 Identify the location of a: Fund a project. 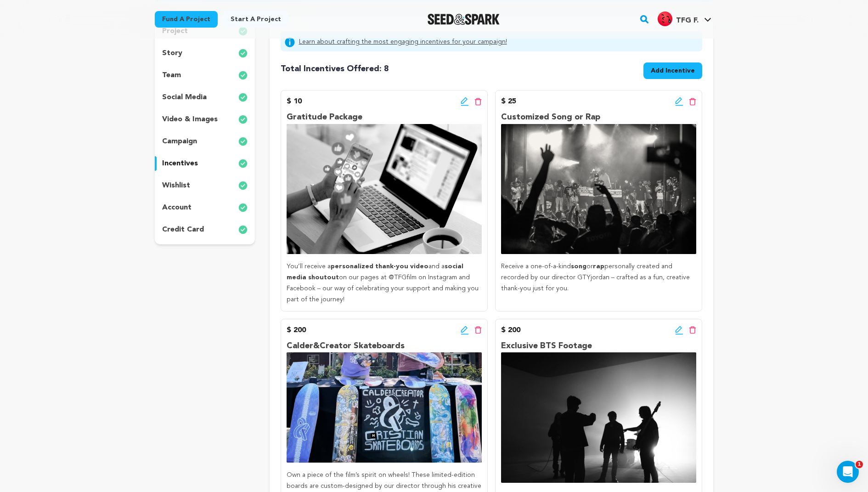
(186, 19).